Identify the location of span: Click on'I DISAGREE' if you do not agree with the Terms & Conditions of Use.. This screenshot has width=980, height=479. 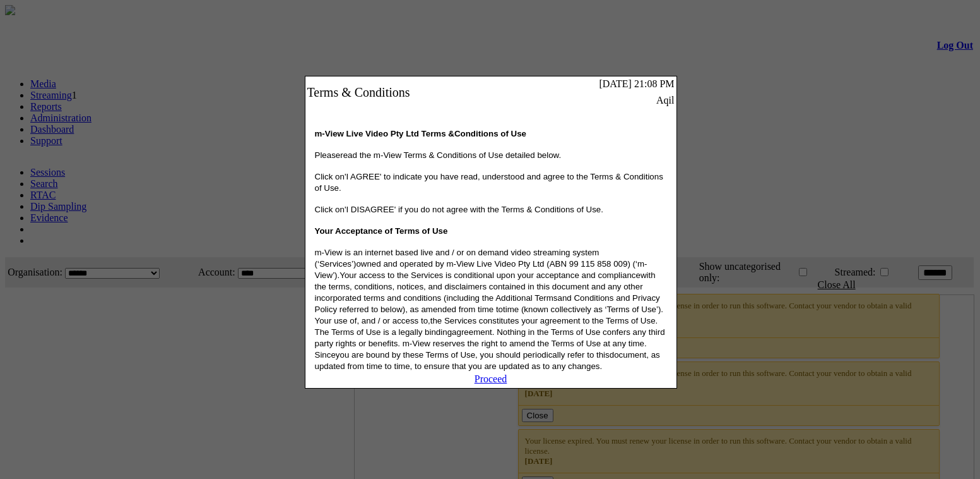
(459, 209).